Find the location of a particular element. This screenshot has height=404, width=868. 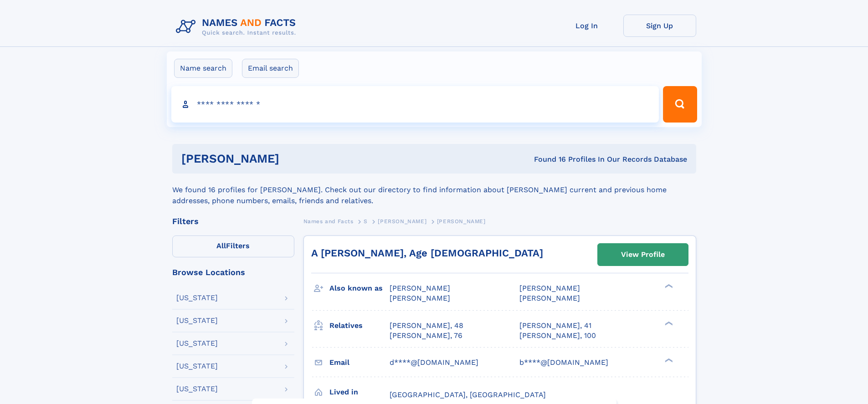

img: Logo Names and Facts is located at coordinates (238, 27).